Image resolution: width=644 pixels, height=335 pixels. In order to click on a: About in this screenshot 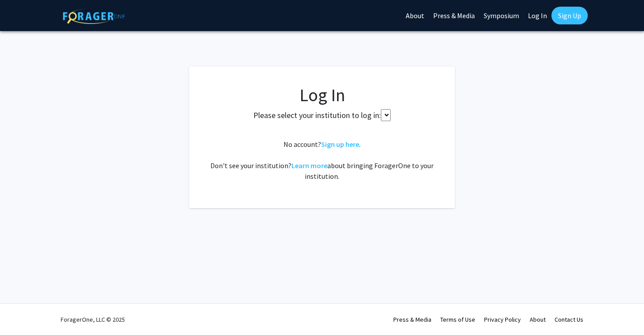, I will do `click(538, 319)`.